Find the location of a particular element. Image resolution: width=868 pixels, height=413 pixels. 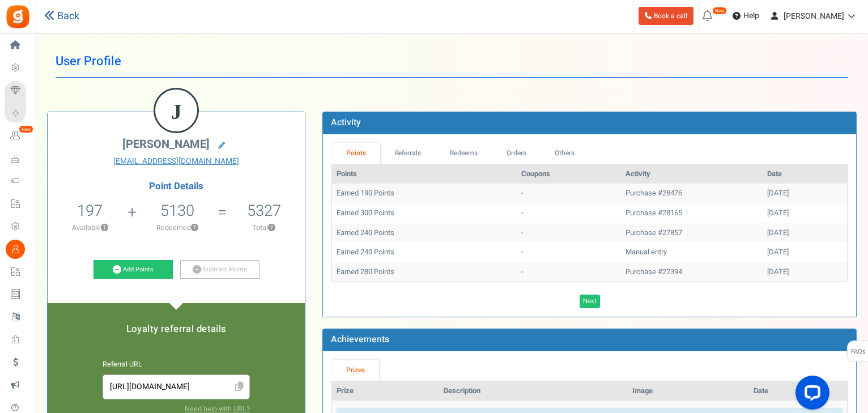

a: New is located at coordinates (17, 136).